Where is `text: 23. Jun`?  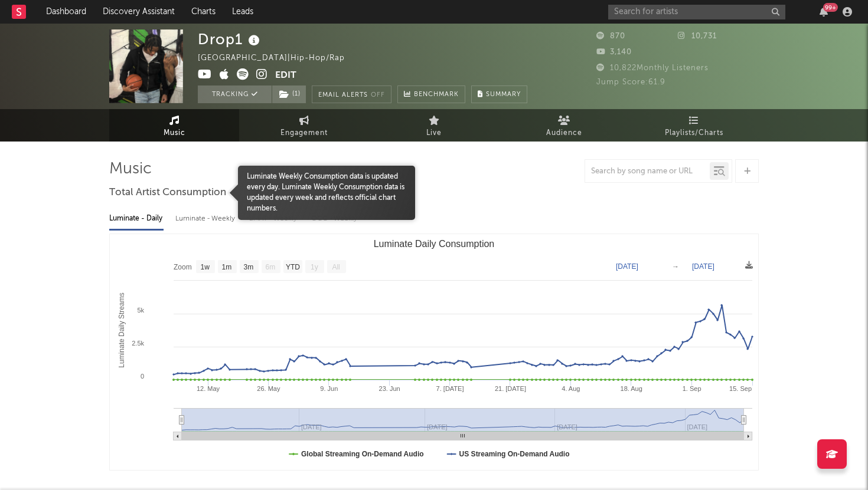
text: 23. Jun is located at coordinates (390, 389).